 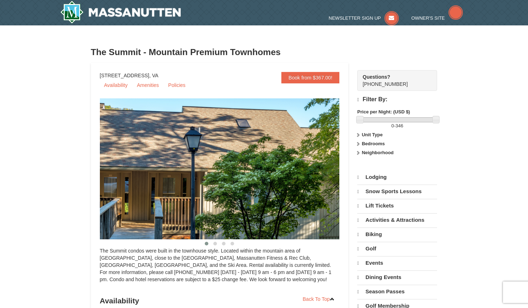 I want to click on a: Lodging, so click(x=397, y=177).